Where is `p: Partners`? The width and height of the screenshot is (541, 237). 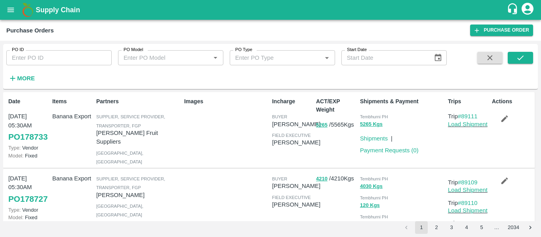 p: Partners is located at coordinates (139, 101).